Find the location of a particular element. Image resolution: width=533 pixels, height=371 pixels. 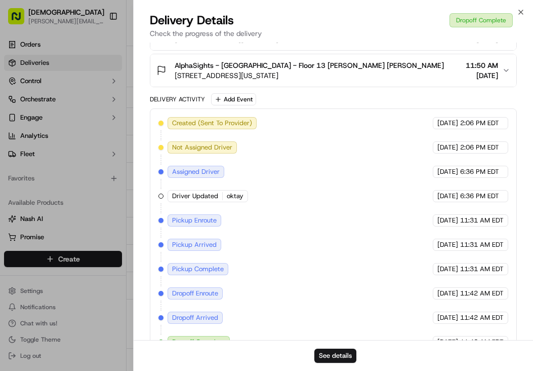

span: Dropoff Complete is located at coordinates (198, 342).